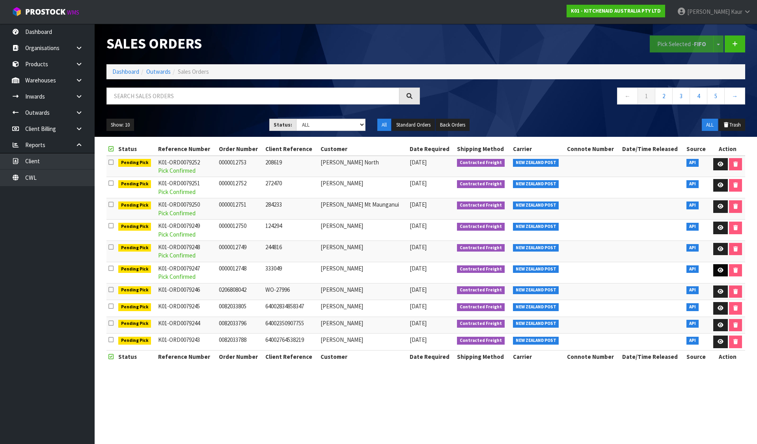 This screenshot has width=757, height=444. What do you see at coordinates (186, 166) in the screenshot?
I see `td: K01-ORD0079252` at bounding box center [186, 166].